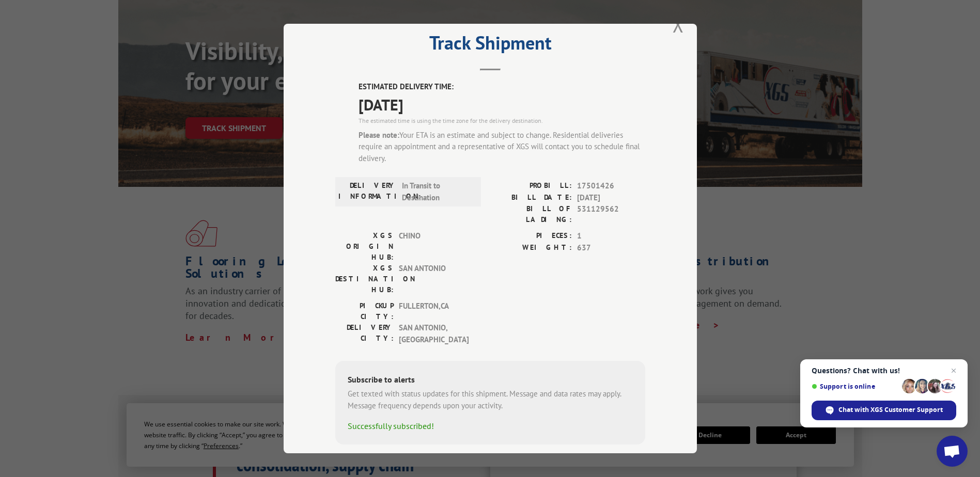 Image resolution: width=980 pixels, height=477 pixels. What do you see at coordinates (952, 451) in the screenshot?
I see `div: Open chat` at bounding box center [952, 451].